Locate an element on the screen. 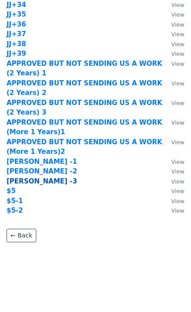 This screenshot has width=191, height=312. strong: APPROVED BUT NOT SENDING US A WORK (More 1 Years)1 is located at coordinates (84, 127).